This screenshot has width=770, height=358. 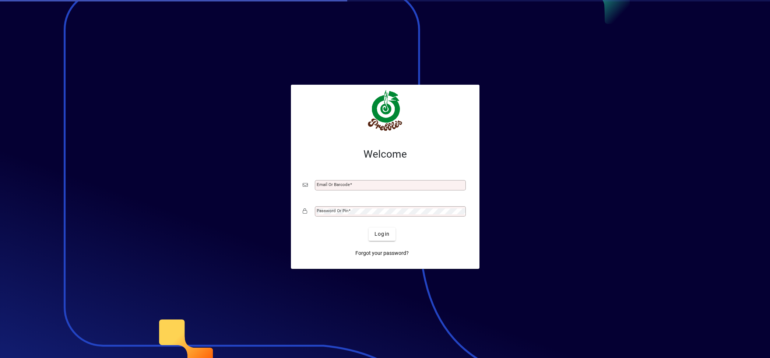 What do you see at coordinates (385, 154) in the screenshot?
I see `h2: Welcome` at bounding box center [385, 154].